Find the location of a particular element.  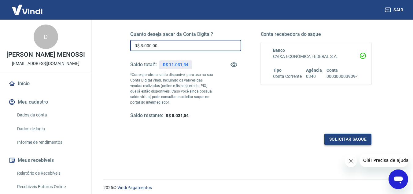

h6: Conta Corrente is located at coordinates (287, 76).